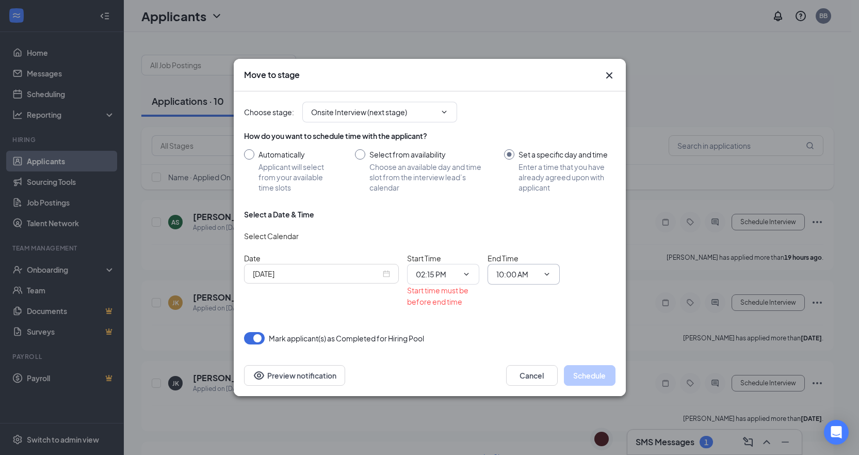 Image resolution: width=859 pixels, height=455 pixels. I want to click on span: Select Calendar, so click(272, 236).